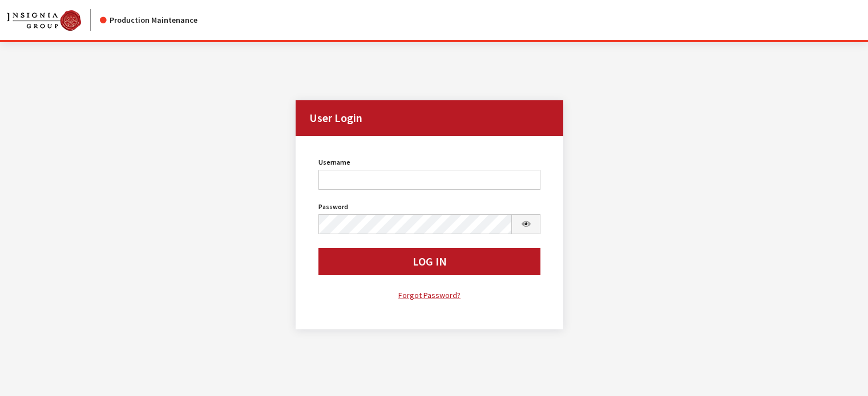 The image size is (868, 396). Describe the element at coordinates (334, 162) in the screenshot. I see `label: Username` at that location.